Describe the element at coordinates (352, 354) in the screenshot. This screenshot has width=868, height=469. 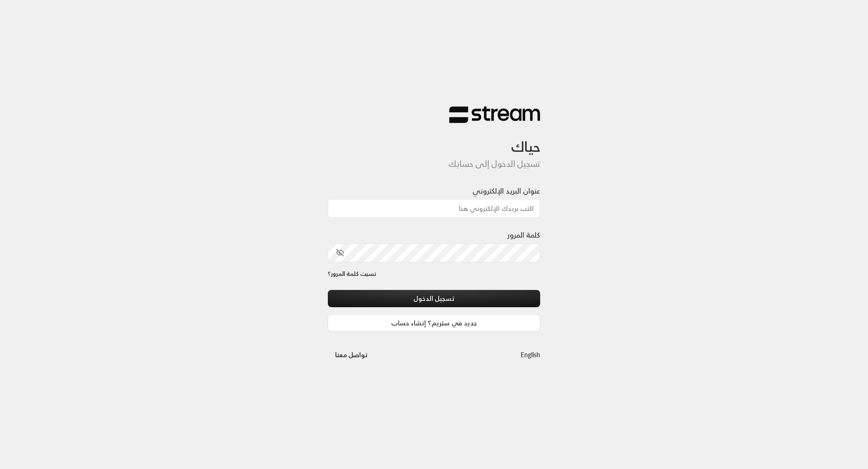
I see `a: تواصل معنا` at that location.